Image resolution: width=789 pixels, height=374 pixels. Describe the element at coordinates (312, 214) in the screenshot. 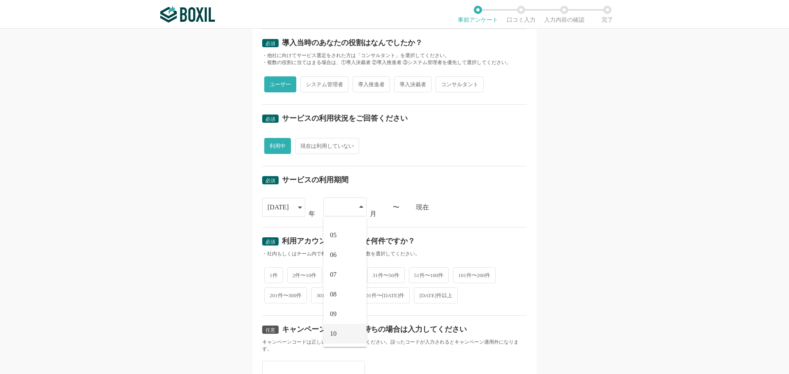

I see `div: 年` at that location.